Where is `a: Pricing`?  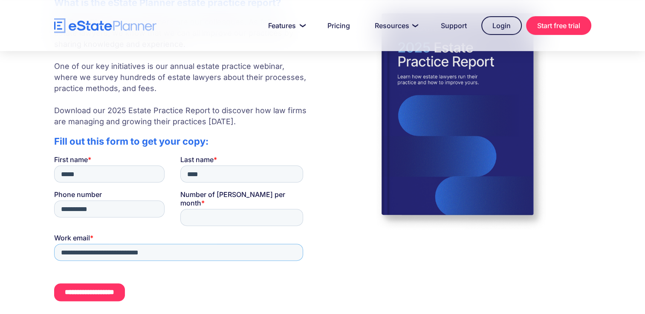
a: Pricing is located at coordinates (338, 26).